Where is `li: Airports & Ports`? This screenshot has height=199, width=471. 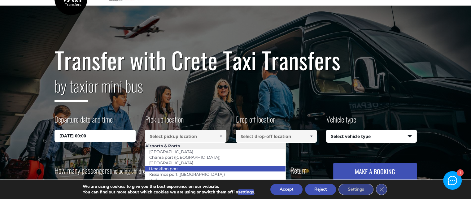
li: Airports & Ports is located at coordinates (215, 146).